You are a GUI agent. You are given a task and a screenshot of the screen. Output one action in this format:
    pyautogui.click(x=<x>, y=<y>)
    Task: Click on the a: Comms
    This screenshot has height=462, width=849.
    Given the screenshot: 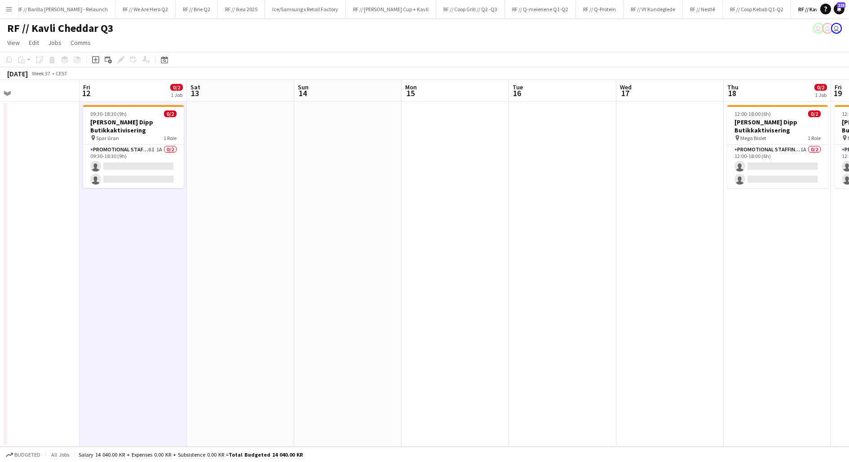 What is the action you would take?
    pyautogui.click(x=80, y=43)
    